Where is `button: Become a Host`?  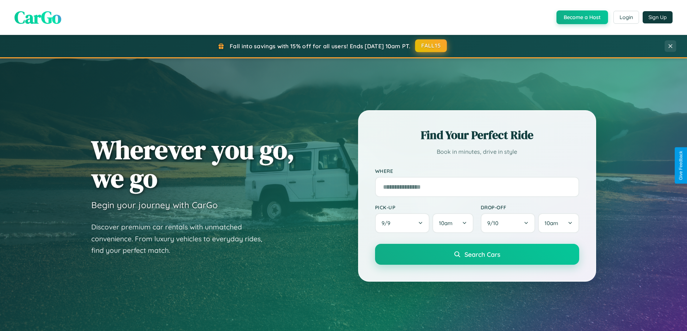
button: Become a Host is located at coordinates (582, 17).